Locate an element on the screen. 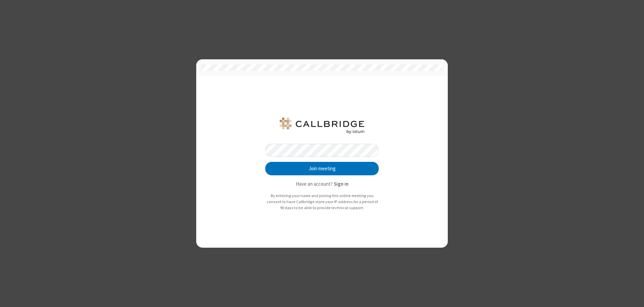 The height and width of the screenshot is (307, 644). p: Have an account? is located at coordinates (322, 184).